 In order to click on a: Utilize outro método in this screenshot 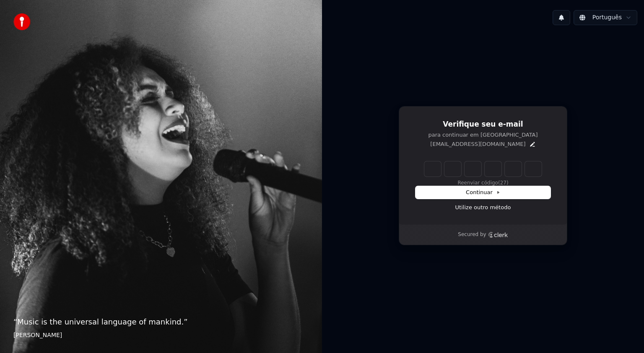, I will do `click(483, 207)`.